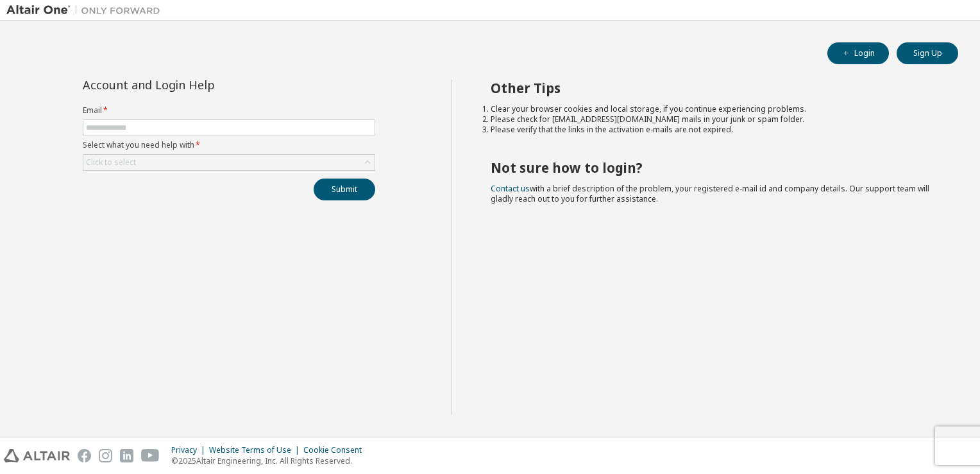 Image resolution: width=980 pixels, height=474 pixels. Describe the element at coordinates (345, 189) in the screenshot. I see `button: Submit` at that location.